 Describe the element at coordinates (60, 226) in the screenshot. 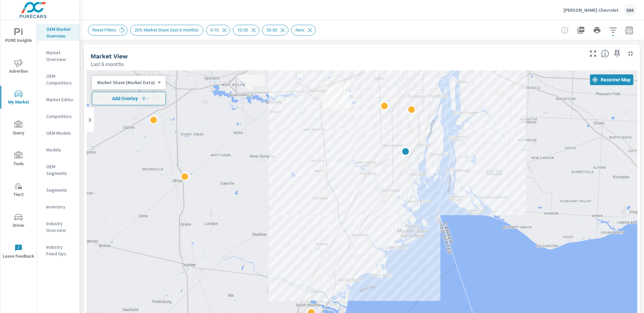

I see `p: Industry Overview` at that location.